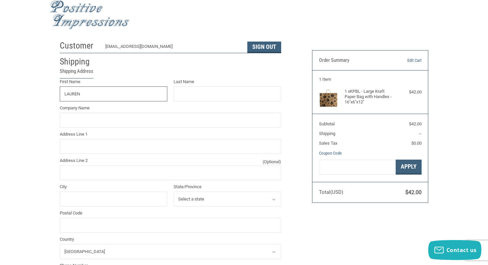 Image resolution: width=488 pixels, height=265 pixels. Describe the element at coordinates (272, 162) in the screenshot. I see `small: (Optional)` at that location.